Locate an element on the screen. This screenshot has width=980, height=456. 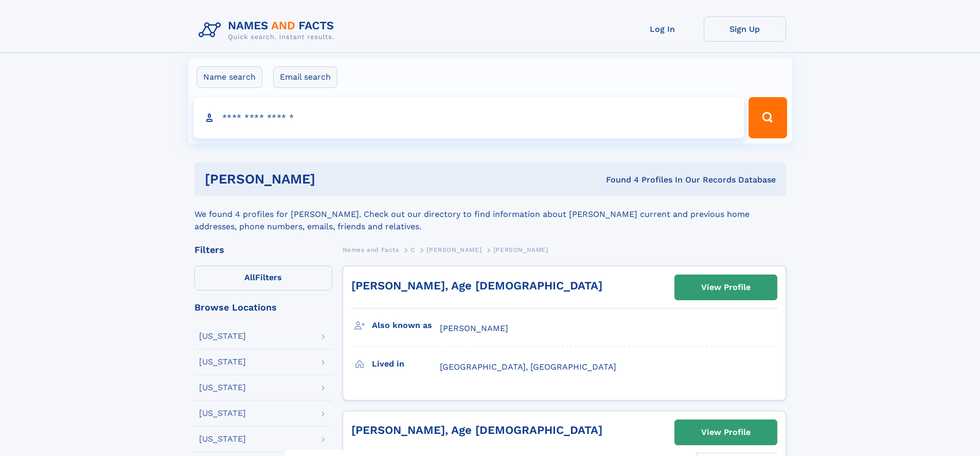
a: Sign Up is located at coordinates (745, 29).